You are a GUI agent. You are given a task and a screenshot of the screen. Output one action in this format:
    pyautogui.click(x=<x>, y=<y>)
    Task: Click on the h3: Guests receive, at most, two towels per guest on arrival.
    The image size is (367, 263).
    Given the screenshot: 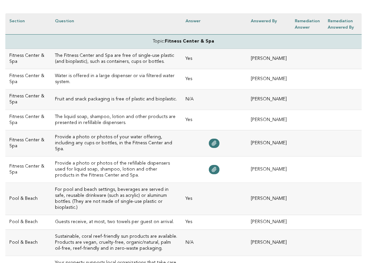 What is the action you would take?
    pyautogui.click(x=116, y=222)
    